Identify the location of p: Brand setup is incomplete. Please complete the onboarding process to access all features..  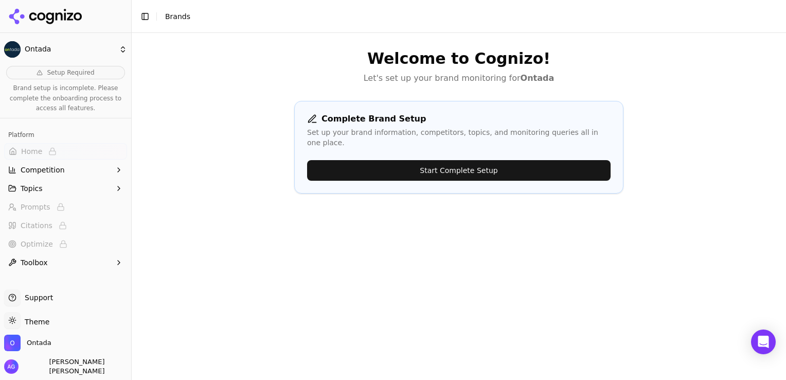
(65, 98).